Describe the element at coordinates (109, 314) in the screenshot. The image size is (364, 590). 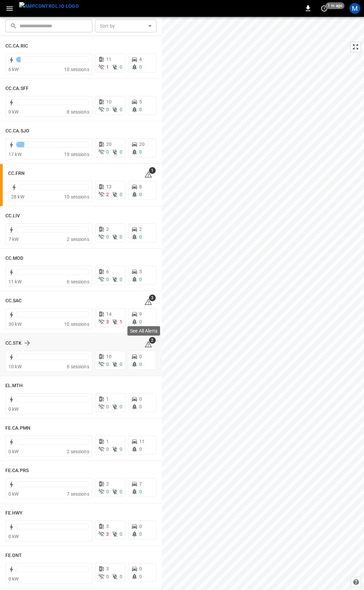
I see `span: 14` at that location.